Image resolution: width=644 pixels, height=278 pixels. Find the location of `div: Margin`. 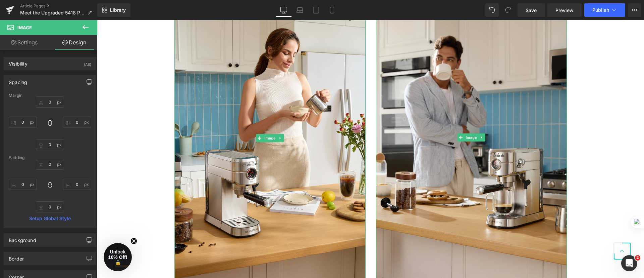

div: Margin is located at coordinates (50, 95).